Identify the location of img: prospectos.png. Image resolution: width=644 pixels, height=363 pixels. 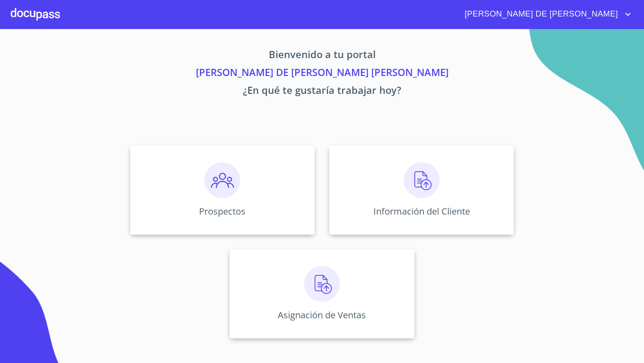
(222, 180).